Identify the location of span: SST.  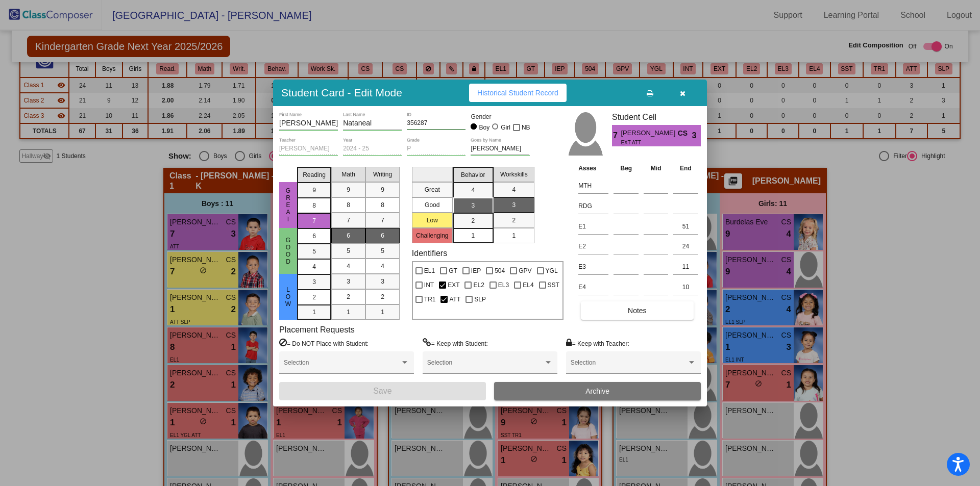
(553, 285).